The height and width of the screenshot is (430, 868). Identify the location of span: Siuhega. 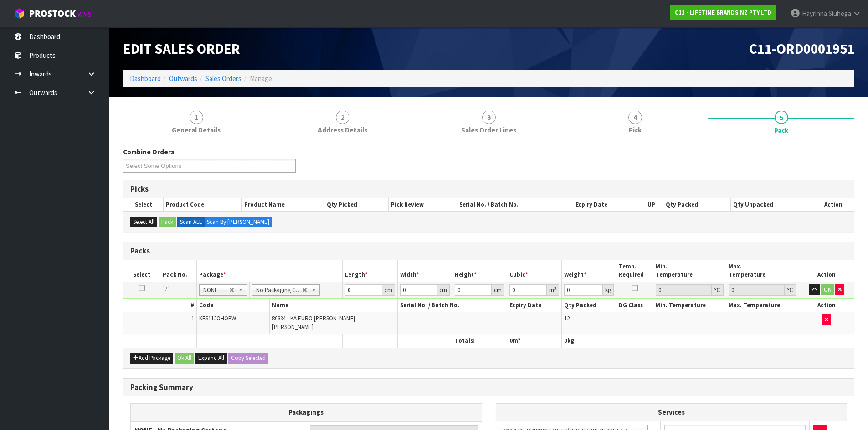
(840, 13).